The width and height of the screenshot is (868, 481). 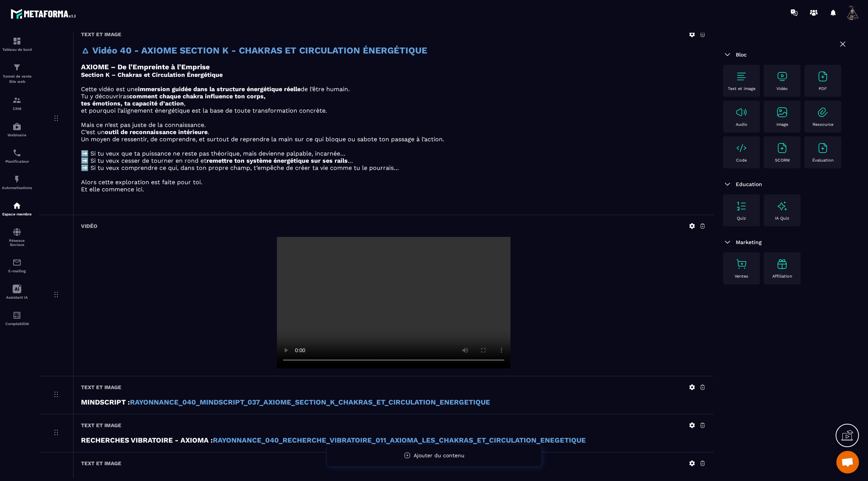 I want to click on h6: Vidéo, so click(x=89, y=226).